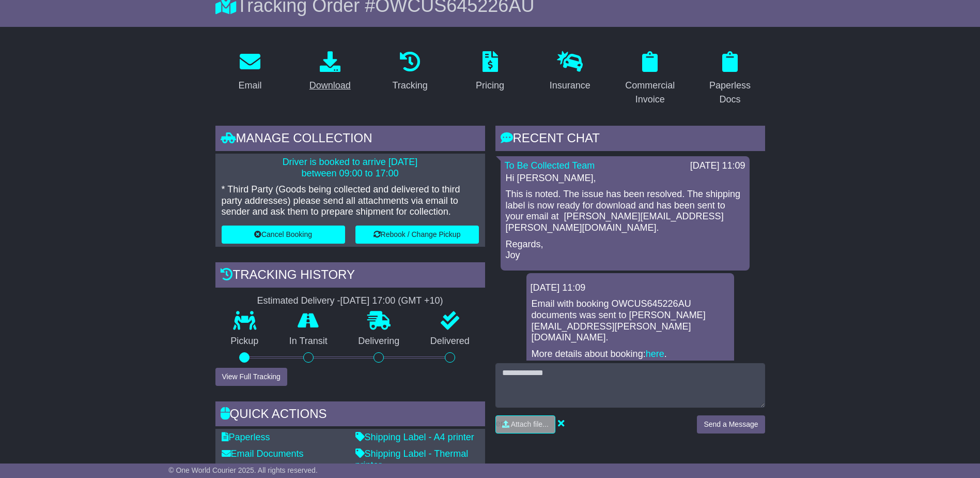 The height and width of the screenshot is (478, 980). I want to click on div: Tracking history, so click(350, 276).